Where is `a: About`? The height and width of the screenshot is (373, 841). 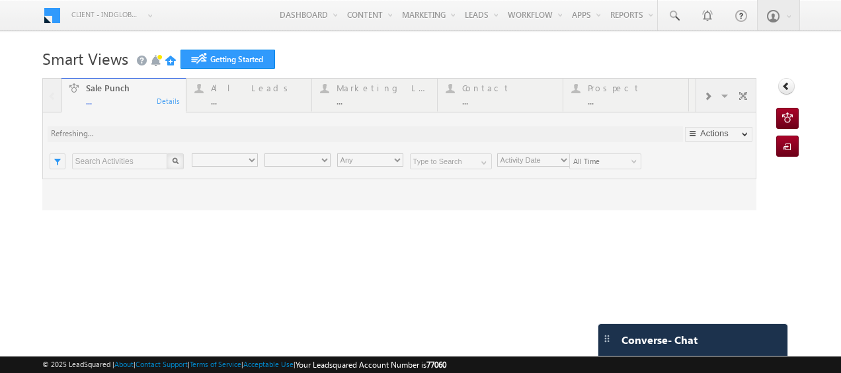
a: About is located at coordinates (124, 364).